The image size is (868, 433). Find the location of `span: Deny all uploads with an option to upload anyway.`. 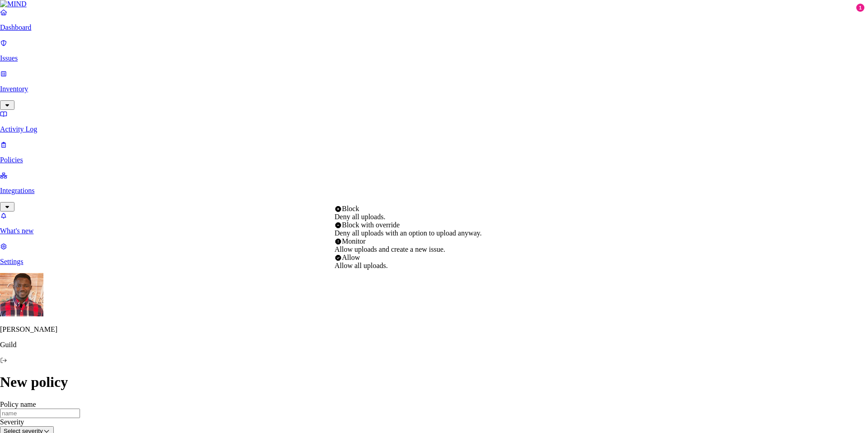

span: Deny all uploads with an option to upload anyway. is located at coordinates (408, 233).